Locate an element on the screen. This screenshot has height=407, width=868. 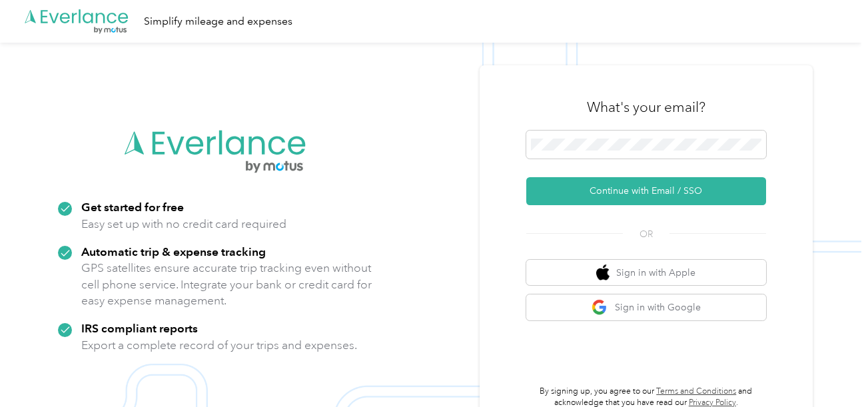
h3: What's your email? is located at coordinates (646, 107).